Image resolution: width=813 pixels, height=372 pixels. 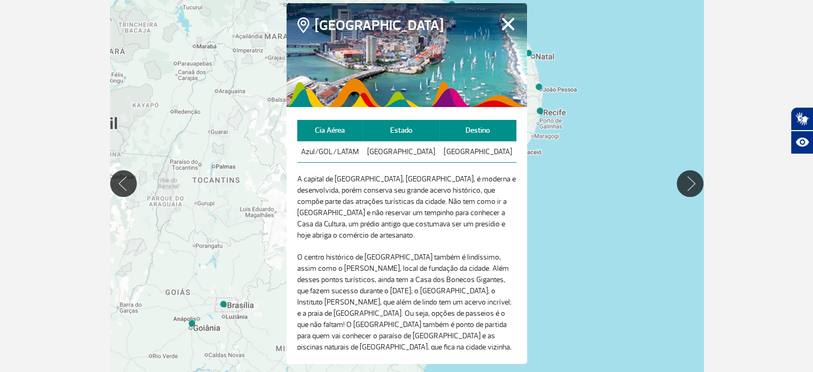 What do you see at coordinates (401, 130) in the screenshot?
I see `th: Estado` at bounding box center [401, 130].